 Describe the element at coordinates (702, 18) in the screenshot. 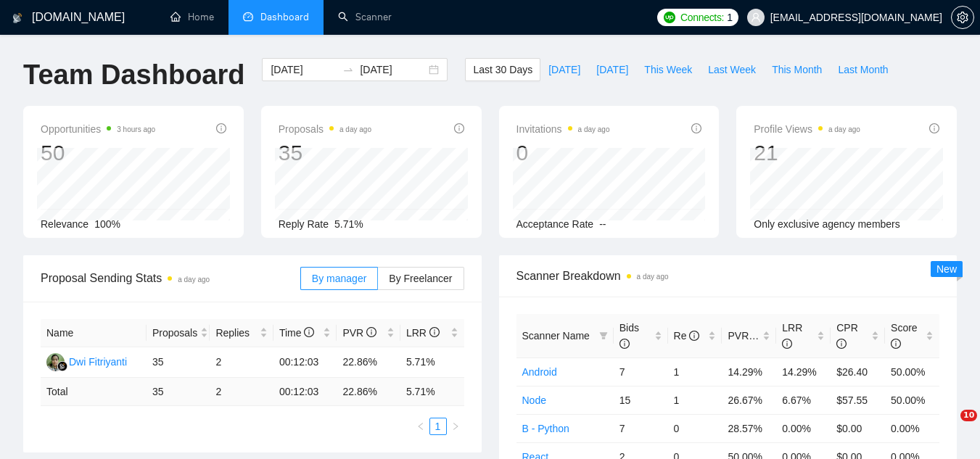

I see `span: Connects:` at that location.